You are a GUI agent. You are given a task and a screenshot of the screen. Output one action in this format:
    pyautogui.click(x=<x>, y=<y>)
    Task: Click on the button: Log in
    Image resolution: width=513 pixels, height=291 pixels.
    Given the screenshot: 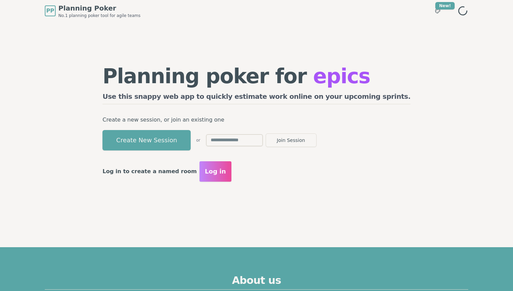 What is the action you would take?
    pyautogui.click(x=216, y=171)
    